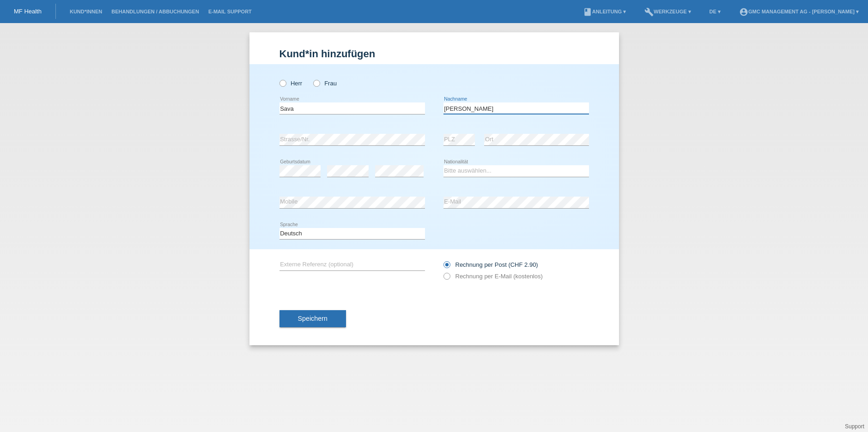  What do you see at coordinates (491, 265) in the screenshot?
I see `label: Rechnung per Post (CHF 2.90)` at bounding box center [491, 265].